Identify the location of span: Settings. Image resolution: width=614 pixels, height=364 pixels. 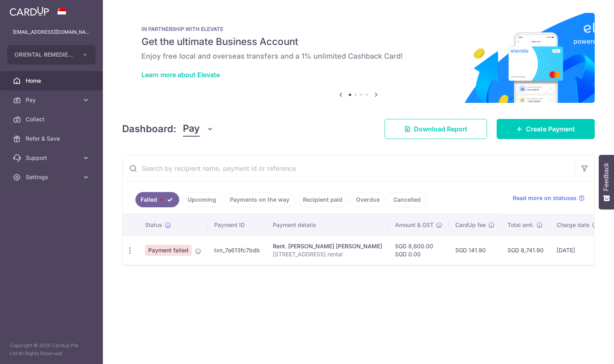
(52, 177).